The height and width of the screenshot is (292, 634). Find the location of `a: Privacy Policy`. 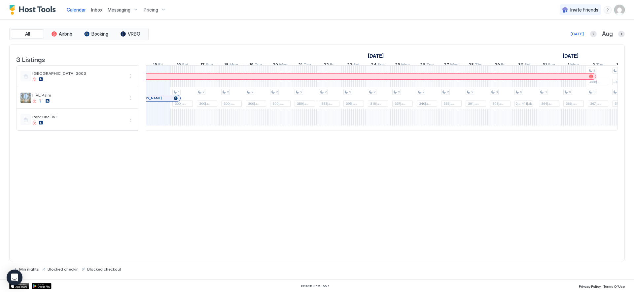

a: Privacy Policy is located at coordinates (589, 286).